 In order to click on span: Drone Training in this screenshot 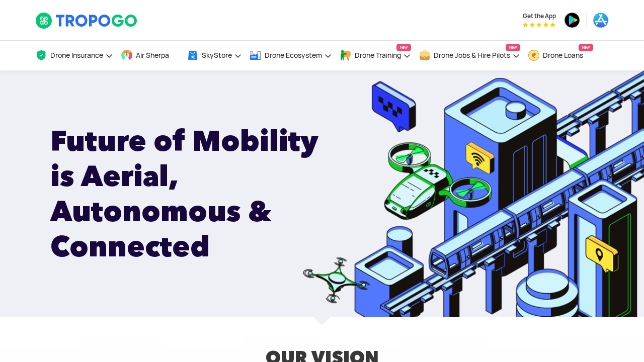, I will do `click(378, 55)`.